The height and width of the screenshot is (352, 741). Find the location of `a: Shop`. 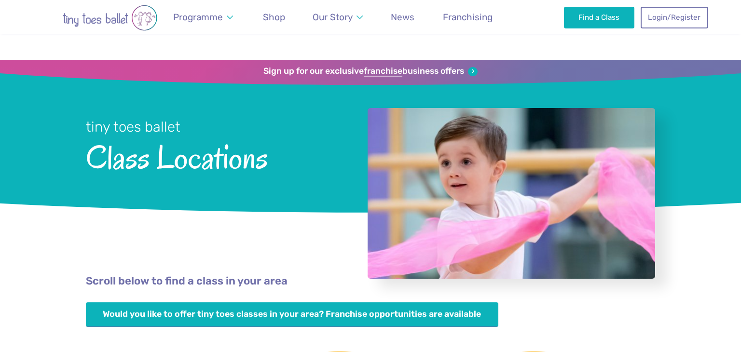

a: Shop is located at coordinates (273, 17).